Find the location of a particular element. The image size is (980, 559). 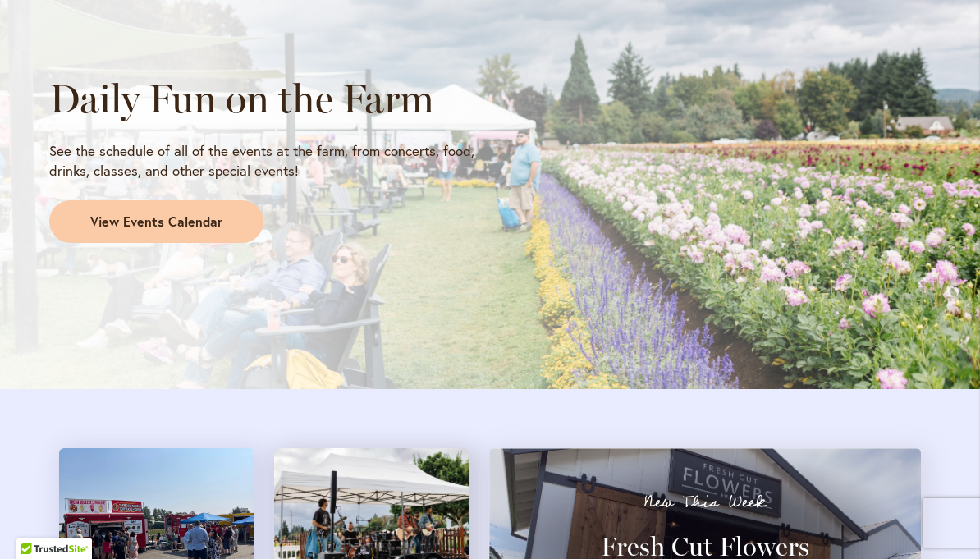

p: New This Week is located at coordinates (705, 502).